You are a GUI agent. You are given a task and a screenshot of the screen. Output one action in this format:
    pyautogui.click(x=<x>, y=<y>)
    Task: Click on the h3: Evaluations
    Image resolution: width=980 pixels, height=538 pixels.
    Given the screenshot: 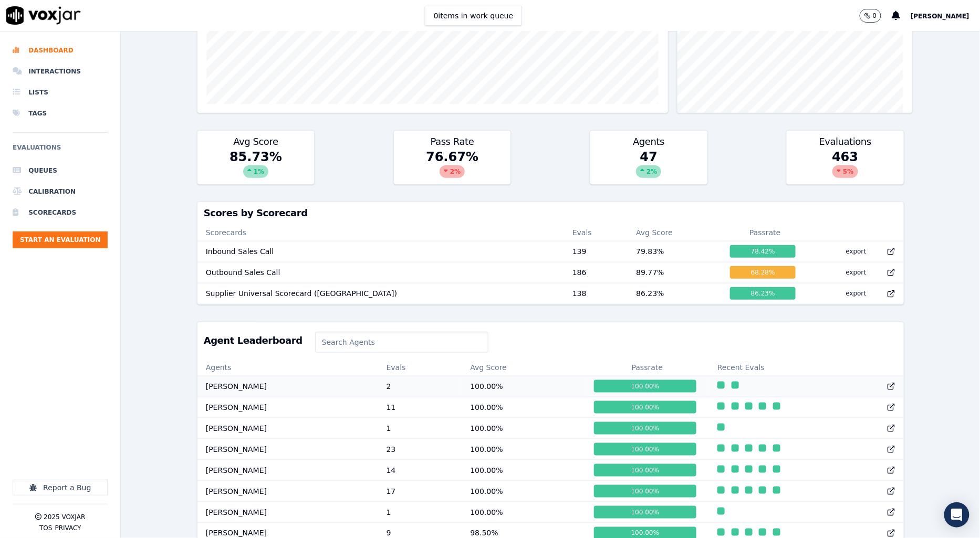 What is the action you would take?
    pyautogui.click(x=845, y=142)
    